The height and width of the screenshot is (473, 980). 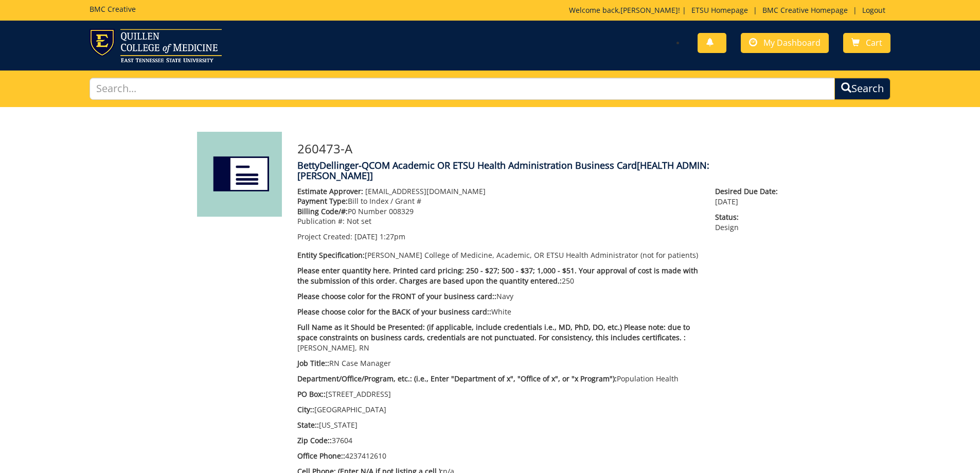 I want to click on img: ETSU logo, so click(x=156, y=45).